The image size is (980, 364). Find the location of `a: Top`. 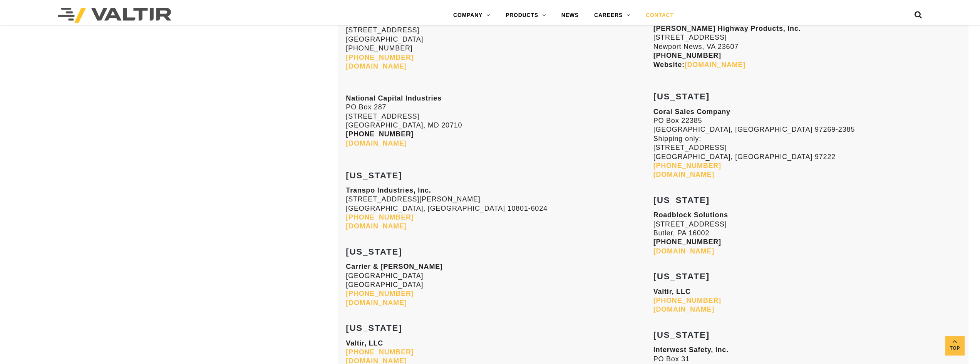

a: Top is located at coordinates (955, 345).